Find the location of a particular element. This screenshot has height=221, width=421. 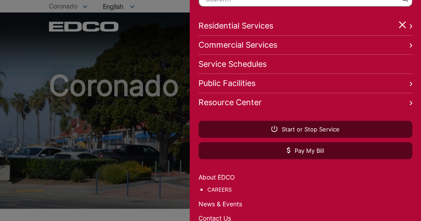

a: Service Schedules is located at coordinates (305, 64).